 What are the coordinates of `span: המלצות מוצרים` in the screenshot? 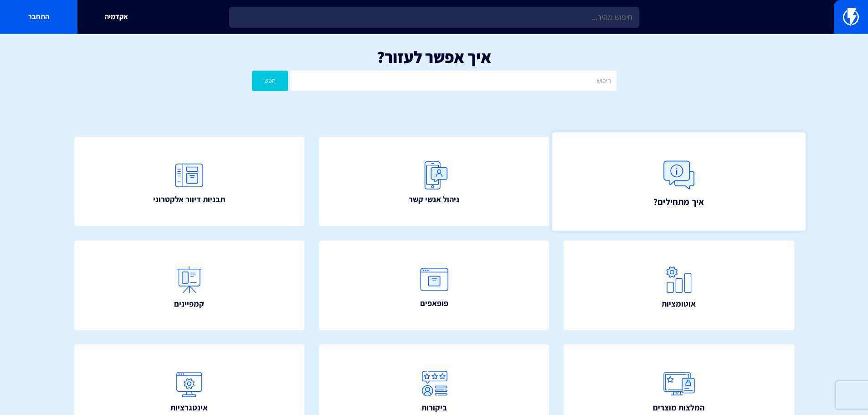 It's located at (679, 407).